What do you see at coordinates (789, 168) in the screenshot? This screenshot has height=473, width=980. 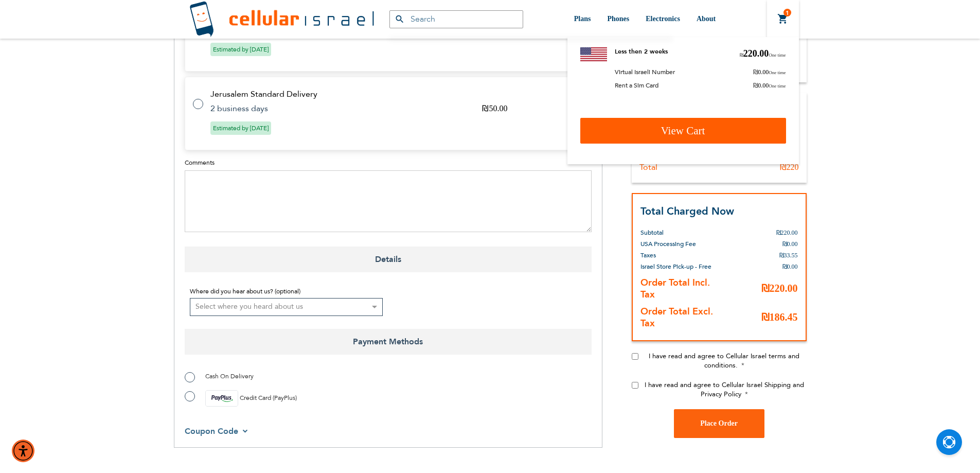 I see `div: ₪220` at bounding box center [789, 168].